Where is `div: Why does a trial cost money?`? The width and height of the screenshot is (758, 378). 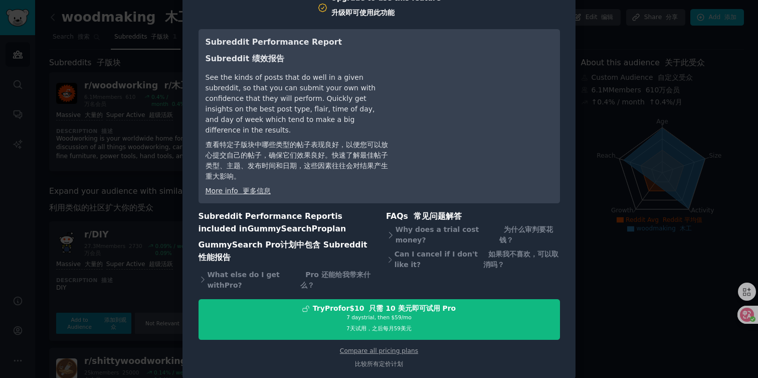
div: Why does a trial cost money? is located at coordinates (473, 235).